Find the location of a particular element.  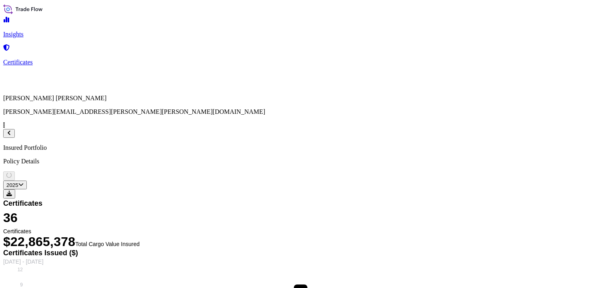

tspan: 9 is located at coordinates (21, 285).